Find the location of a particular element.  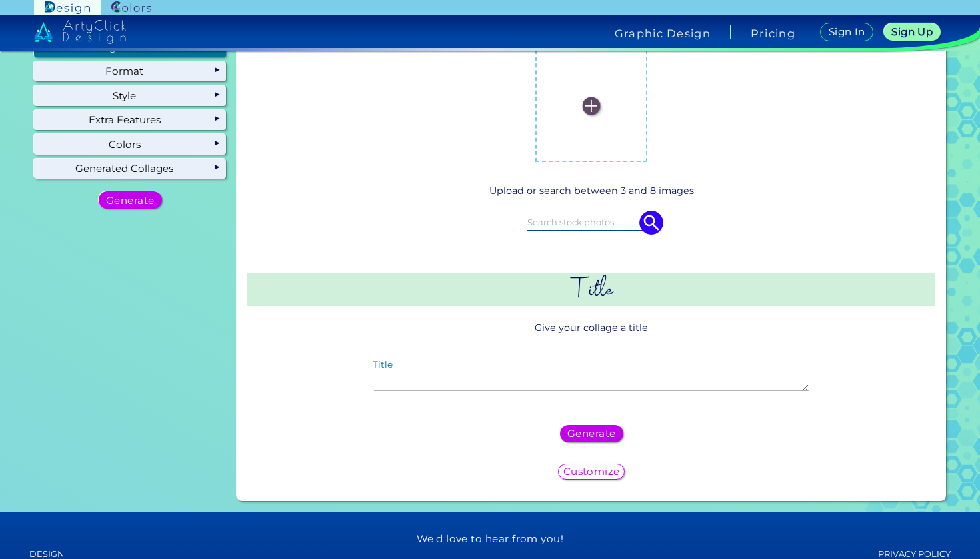

img: icon search is located at coordinates (652, 222).